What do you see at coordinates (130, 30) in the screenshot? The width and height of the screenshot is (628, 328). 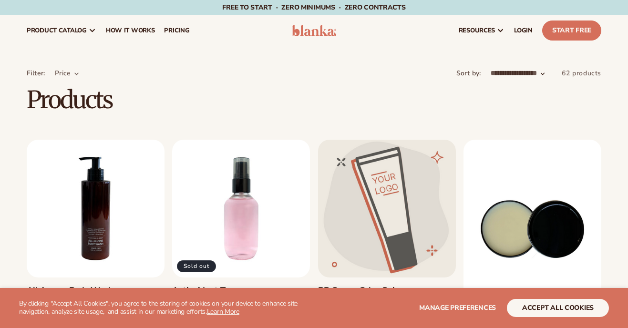 I see `a: How It Works` at bounding box center [130, 30].